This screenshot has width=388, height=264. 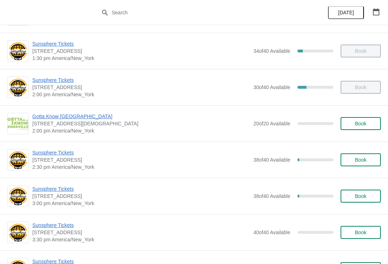 What do you see at coordinates (18, 196) in the screenshot?
I see `img: Sunsphere Tickets | 810 Clinch Avenue, Knoxville, TN, USA | 3:00 pm America/New_York` at bounding box center [18, 196].